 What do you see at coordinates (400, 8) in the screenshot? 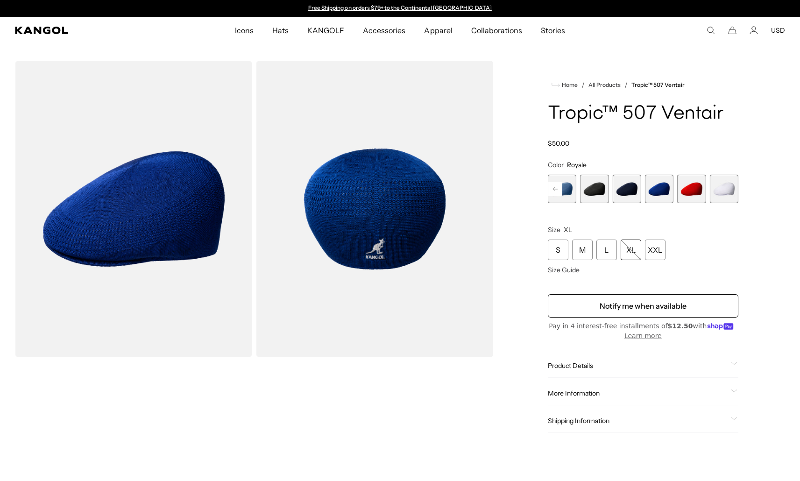
I see `div: Announcement` at bounding box center [400, 8].